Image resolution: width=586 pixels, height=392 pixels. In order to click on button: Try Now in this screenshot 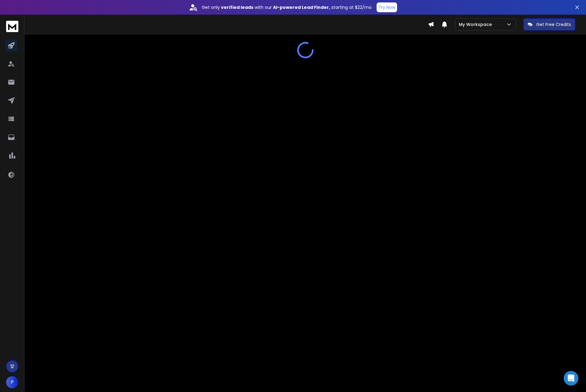, I will do `click(387, 7)`.